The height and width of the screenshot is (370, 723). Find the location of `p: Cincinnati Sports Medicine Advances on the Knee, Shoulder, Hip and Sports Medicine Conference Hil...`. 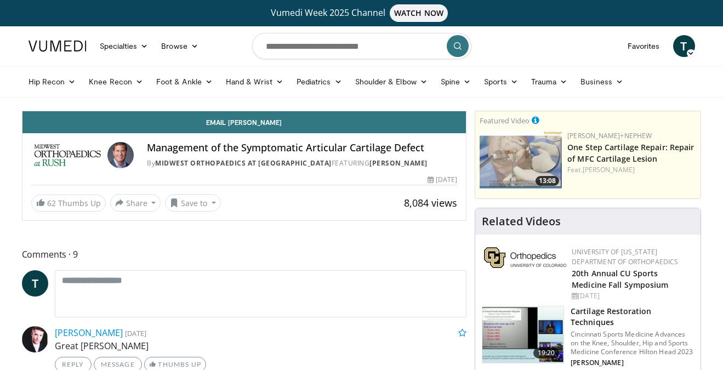

p: Cincinnati Sports Medicine Advances on the Knee, Shoulder, Hip and Sports Medicine Conference Hil... is located at coordinates (632, 343).